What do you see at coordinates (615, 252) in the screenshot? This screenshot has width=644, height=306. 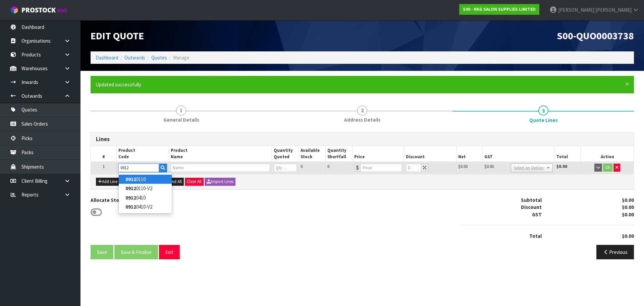 I see `button: Previous` at bounding box center [615, 252].